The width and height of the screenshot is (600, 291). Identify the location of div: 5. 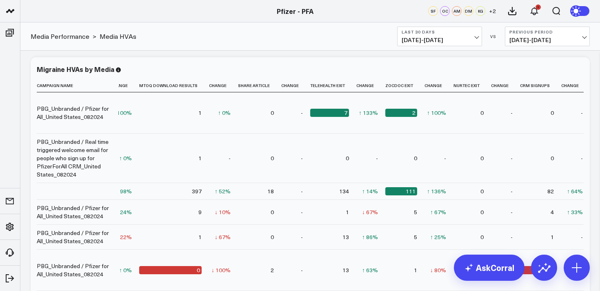
(415, 237).